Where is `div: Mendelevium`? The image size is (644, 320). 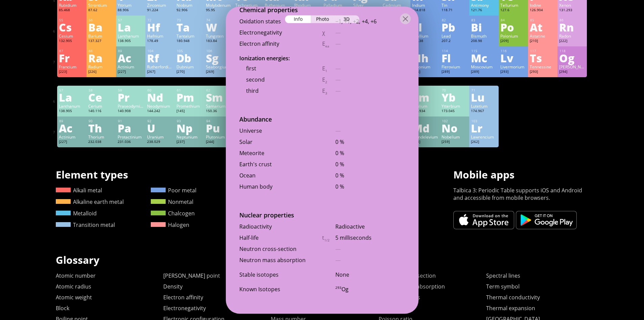 div: Mendelevium is located at coordinates (425, 137).